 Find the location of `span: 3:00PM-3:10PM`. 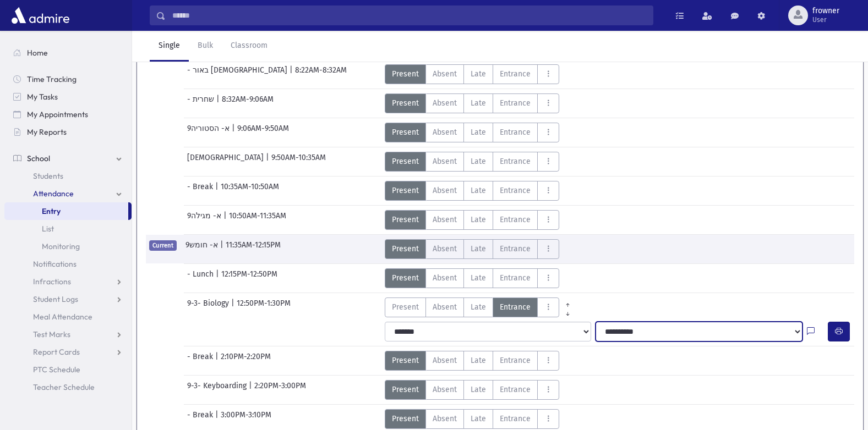

span: 3:00PM-3:10PM is located at coordinates (246, 419).